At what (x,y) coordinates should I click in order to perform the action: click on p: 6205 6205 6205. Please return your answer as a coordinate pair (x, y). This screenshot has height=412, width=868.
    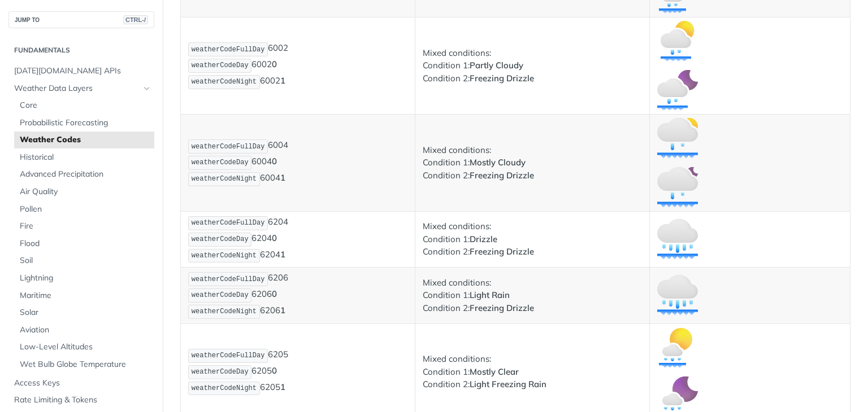
    Looking at the image, I should click on (298, 372).